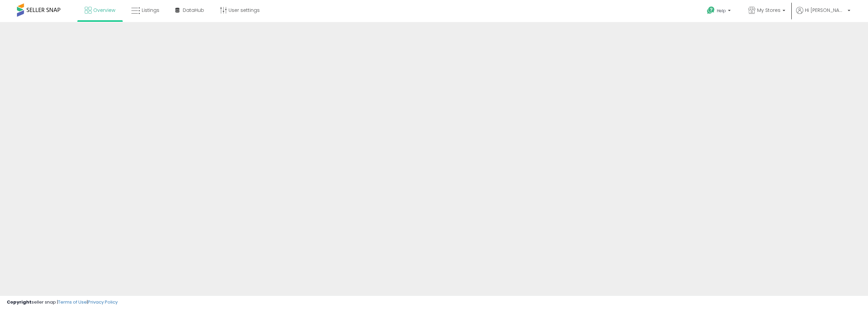 The image size is (868, 309). What do you see at coordinates (711, 10) in the screenshot?
I see `i: Get Help` at bounding box center [711, 10].